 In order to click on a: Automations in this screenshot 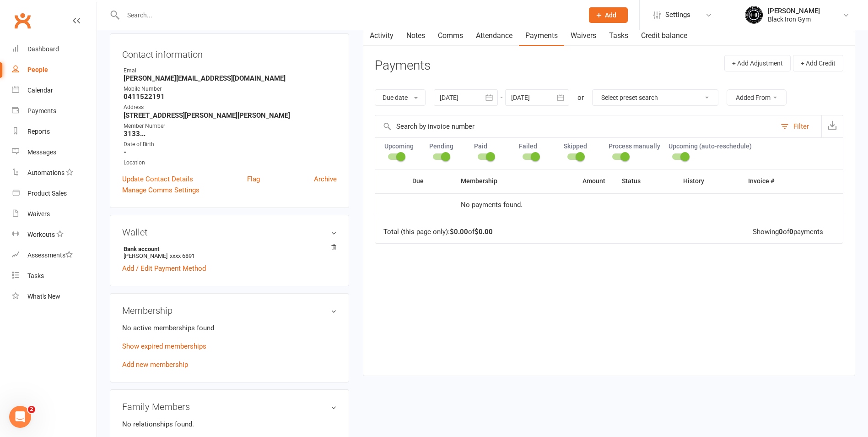, I will do `click(54, 172)`.